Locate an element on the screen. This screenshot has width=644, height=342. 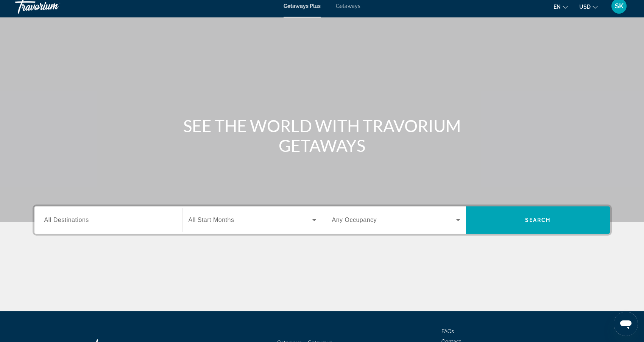
span: Search is located at coordinates (538, 220).